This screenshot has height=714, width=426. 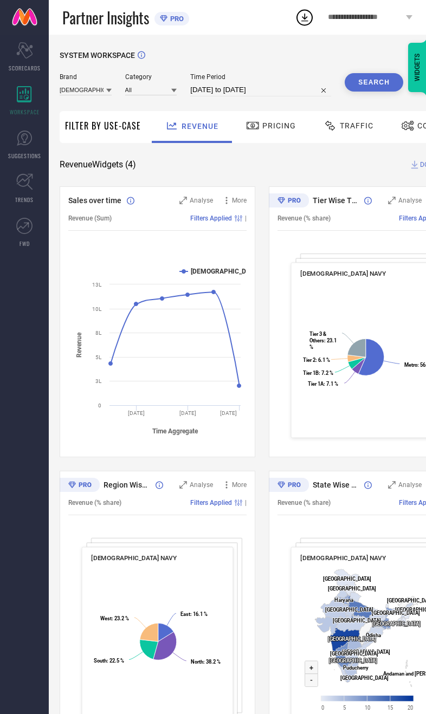 I want to click on span: Revenue Widgets ( 4 ), so click(x=98, y=165).